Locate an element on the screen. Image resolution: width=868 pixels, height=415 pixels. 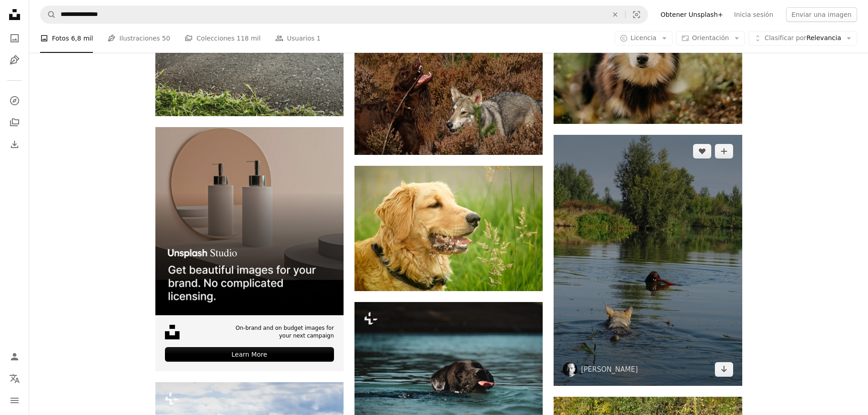
a: Obtener Unsplash+ is located at coordinates (692, 15).